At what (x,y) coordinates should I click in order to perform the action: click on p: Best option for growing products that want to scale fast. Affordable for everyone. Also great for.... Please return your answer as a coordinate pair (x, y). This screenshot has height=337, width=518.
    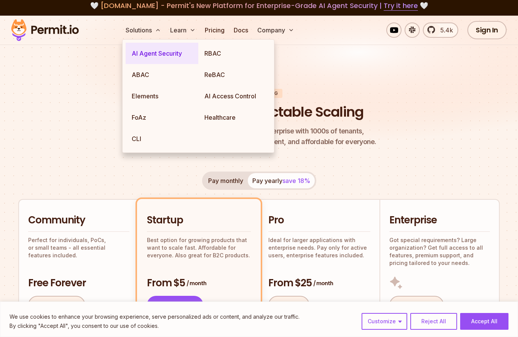
    Looking at the image, I should click on (199, 247).